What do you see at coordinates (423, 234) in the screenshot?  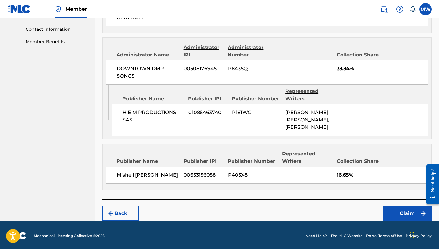 I see `div: Chat Widget` at bounding box center [423, 234].